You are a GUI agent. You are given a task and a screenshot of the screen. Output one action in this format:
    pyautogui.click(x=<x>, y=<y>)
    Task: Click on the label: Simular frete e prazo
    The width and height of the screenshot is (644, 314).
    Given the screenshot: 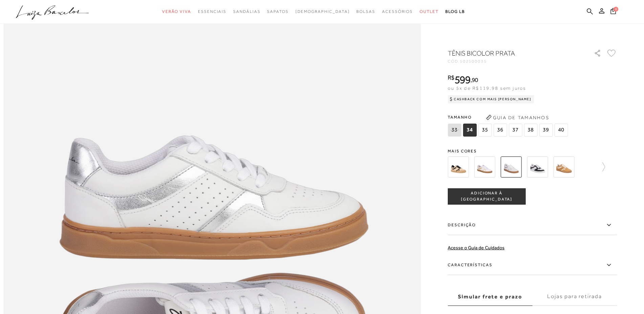 What is the action you would take?
    pyautogui.click(x=490, y=297)
    